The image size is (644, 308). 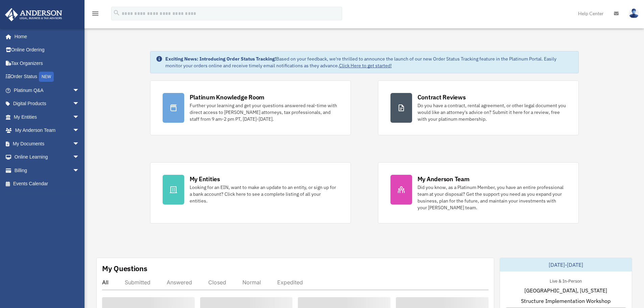 What do you see at coordinates (47, 184) in the screenshot?
I see `a: Events Calendar` at bounding box center [47, 184].